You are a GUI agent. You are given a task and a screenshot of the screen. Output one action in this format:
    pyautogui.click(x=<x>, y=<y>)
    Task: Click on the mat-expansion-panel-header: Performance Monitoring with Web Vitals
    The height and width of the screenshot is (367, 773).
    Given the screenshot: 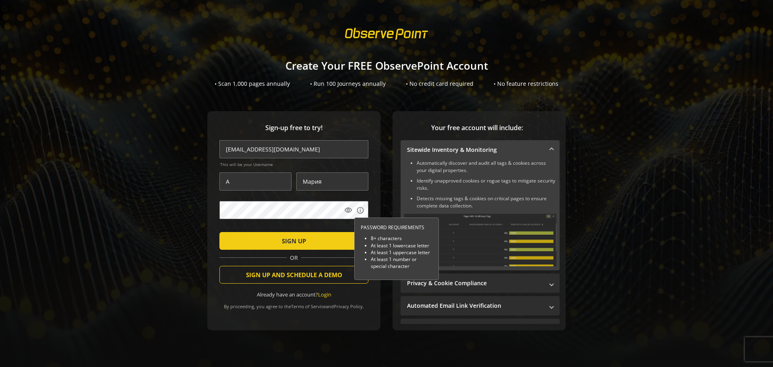 What is the action you would take?
    pyautogui.click(x=480, y=328)
    